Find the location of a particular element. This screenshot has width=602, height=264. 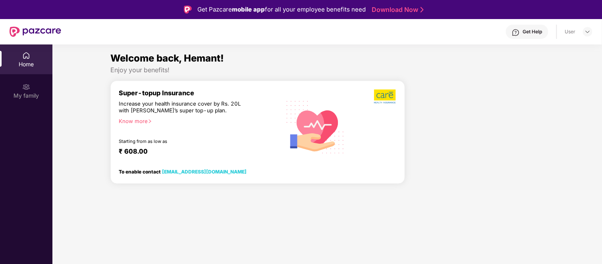

img: svg+xml;base64,PHN2ZyBpZD0iRHJvcGRvd24tMzJ4MzIiIHhtbG5zPSJodHRwOi8vd3d3LnczLm9yZy8yMDAwL3N2ZyIgd2... is located at coordinates (588, 32).